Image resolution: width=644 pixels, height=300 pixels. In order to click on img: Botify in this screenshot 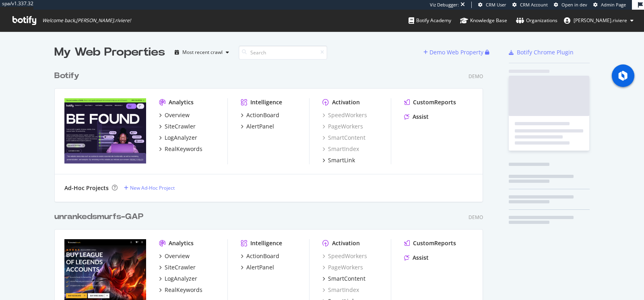, I will do `click(105, 131)`.